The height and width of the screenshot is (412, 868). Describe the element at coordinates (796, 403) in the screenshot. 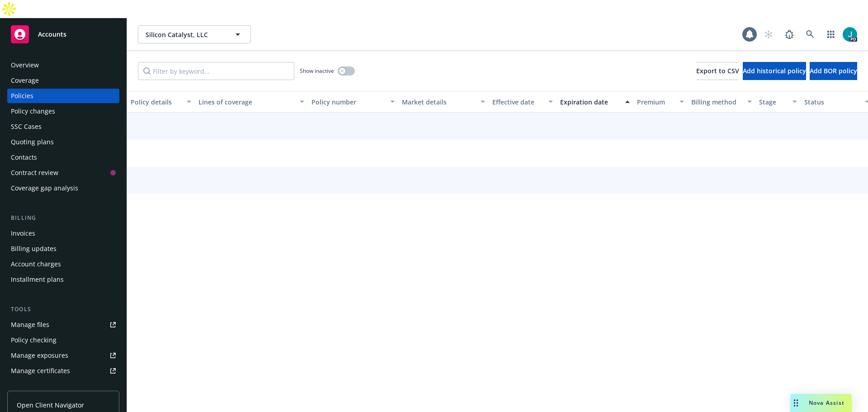

I see `div: Drag to move` at that location.